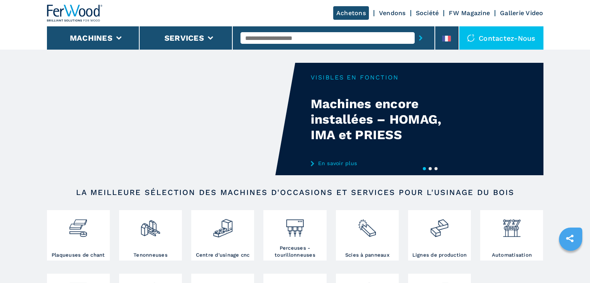  Describe the element at coordinates (295, 235) in the screenshot. I see `a: Perceuses - tourillonneuses` at that location.